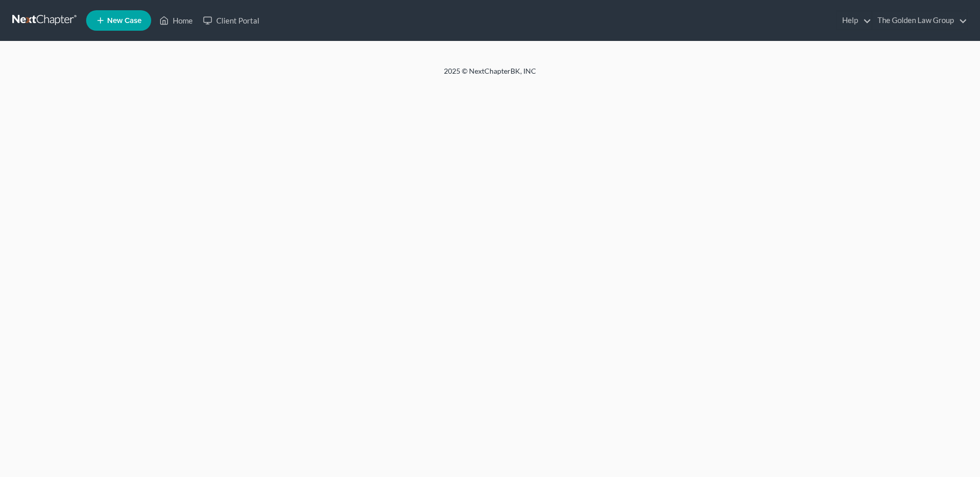 This screenshot has width=980, height=477. What do you see at coordinates (854, 21) in the screenshot?
I see `a: Help` at bounding box center [854, 21].